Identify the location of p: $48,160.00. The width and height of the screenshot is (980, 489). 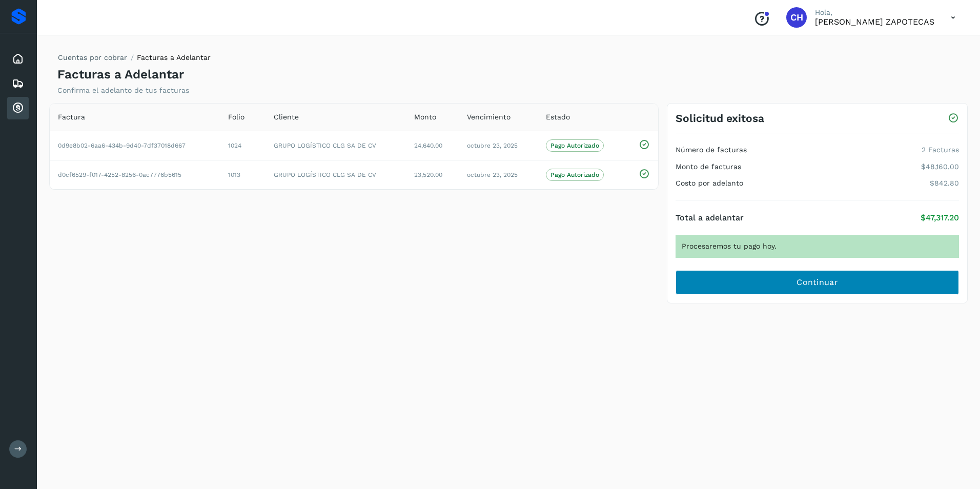
(940, 167).